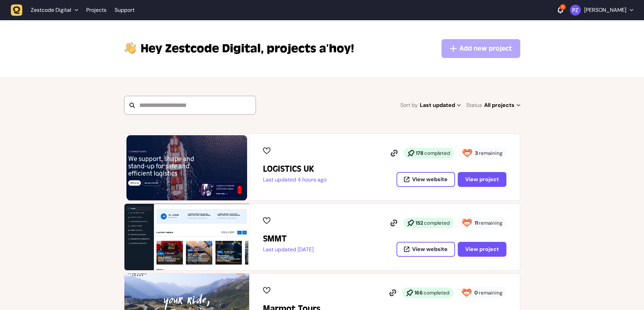 The height and width of the screenshot is (310, 644). I want to click on p: Last updated 4 hours ago, so click(295, 180).